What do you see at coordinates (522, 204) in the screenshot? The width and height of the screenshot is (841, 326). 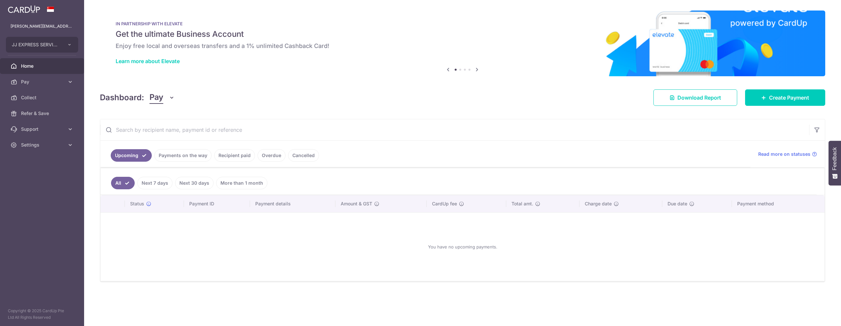 I see `span: Total amt.` at bounding box center [522, 204].